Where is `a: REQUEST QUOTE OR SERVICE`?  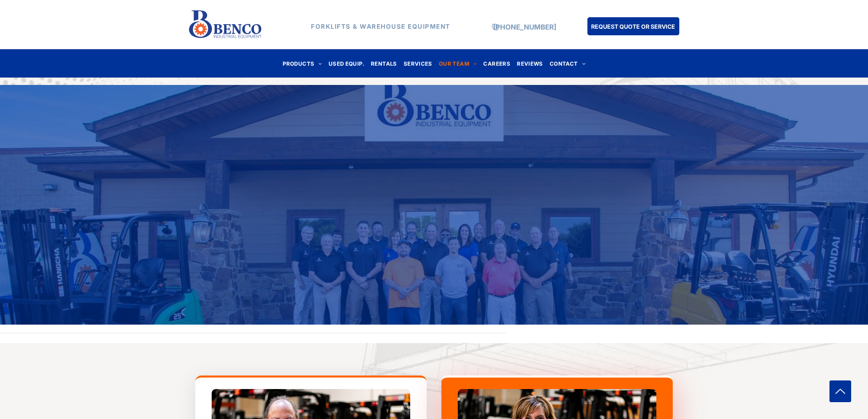 a: REQUEST QUOTE OR SERVICE is located at coordinates (633, 27).